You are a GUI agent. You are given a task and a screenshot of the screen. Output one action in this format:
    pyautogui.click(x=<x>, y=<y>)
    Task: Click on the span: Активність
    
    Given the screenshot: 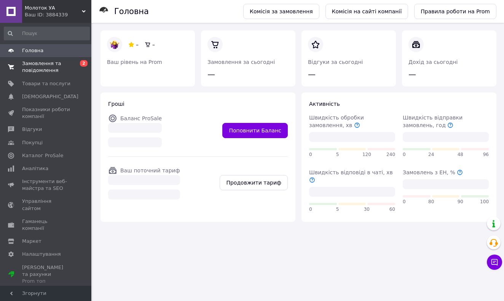 What is the action you would take?
    pyautogui.click(x=325, y=104)
    